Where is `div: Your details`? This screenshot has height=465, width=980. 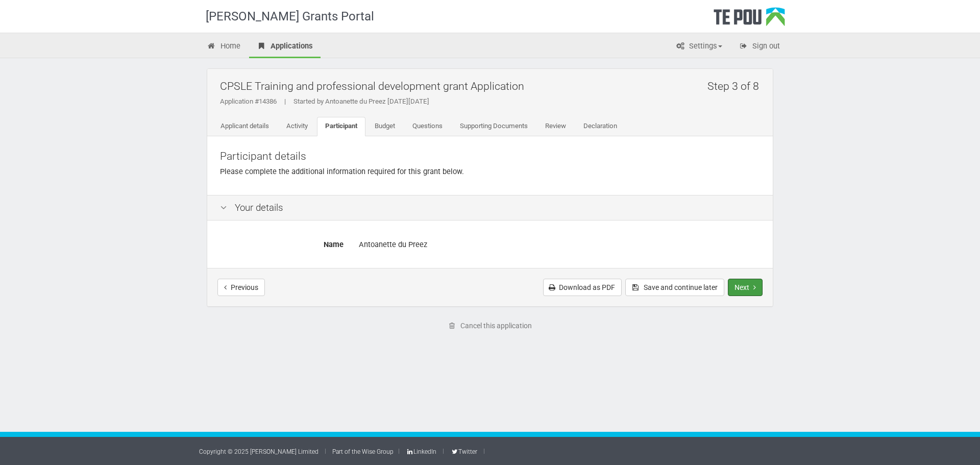
div: Your details is located at coordinates (490, 208).